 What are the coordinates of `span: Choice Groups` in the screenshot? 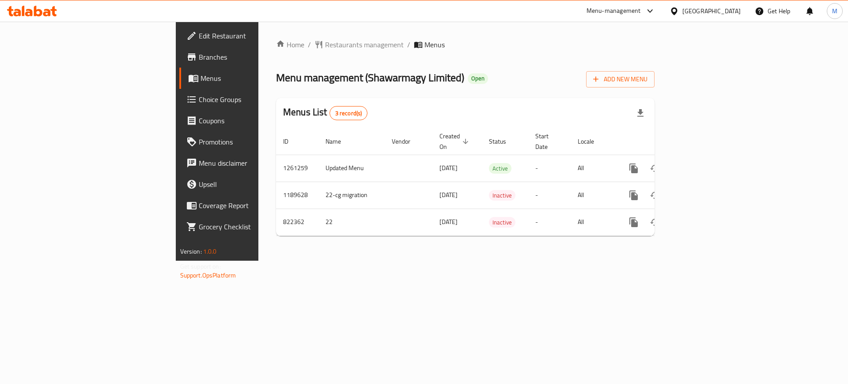 It's located at (254, 99).